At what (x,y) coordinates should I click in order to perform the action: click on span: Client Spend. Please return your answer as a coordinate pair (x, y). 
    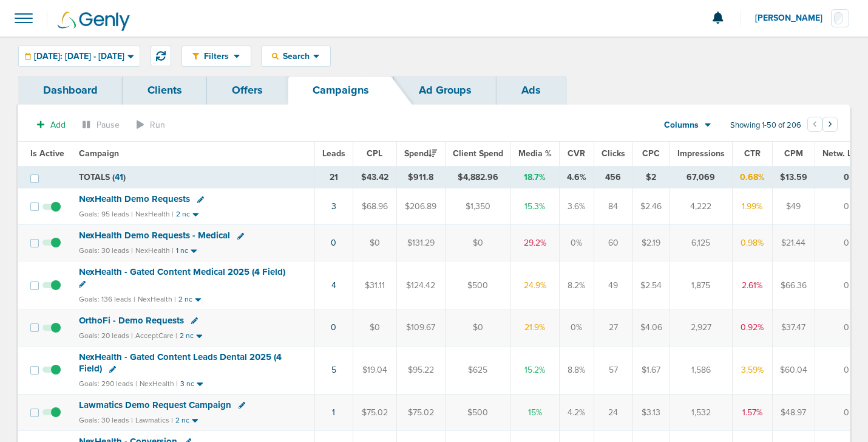
    Looking at the image, I should click on (478, 153).